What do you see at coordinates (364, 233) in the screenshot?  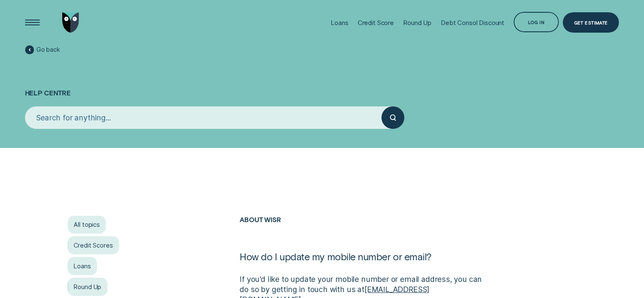 I see `h2: About Wisr` at bounding box center [364, 233].